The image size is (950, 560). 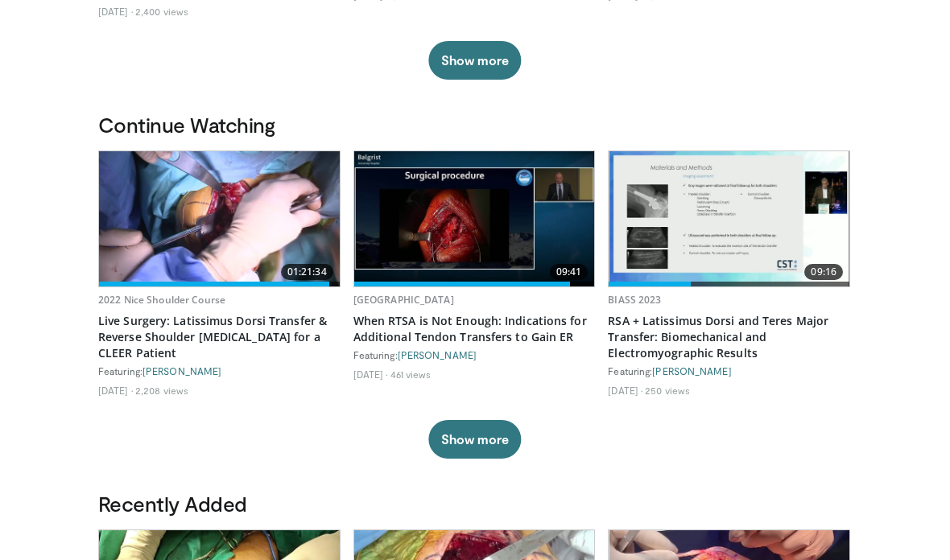 I want to click on img: 07c11e9f-1420-429b-9160-a12656dc7a1d.620x360_q85_upscale.jpg, so click(x=474, y=219).